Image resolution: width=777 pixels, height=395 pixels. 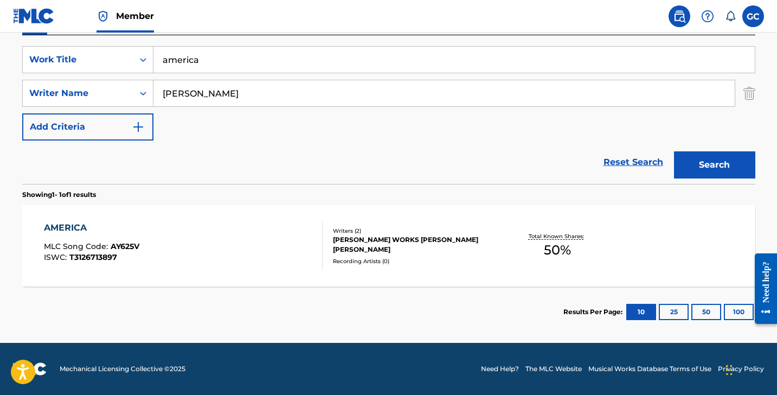 What do you see at coordinates (389, 115) in the screenshot?
I see `form: Search Form` at bounding box center [389, 115].